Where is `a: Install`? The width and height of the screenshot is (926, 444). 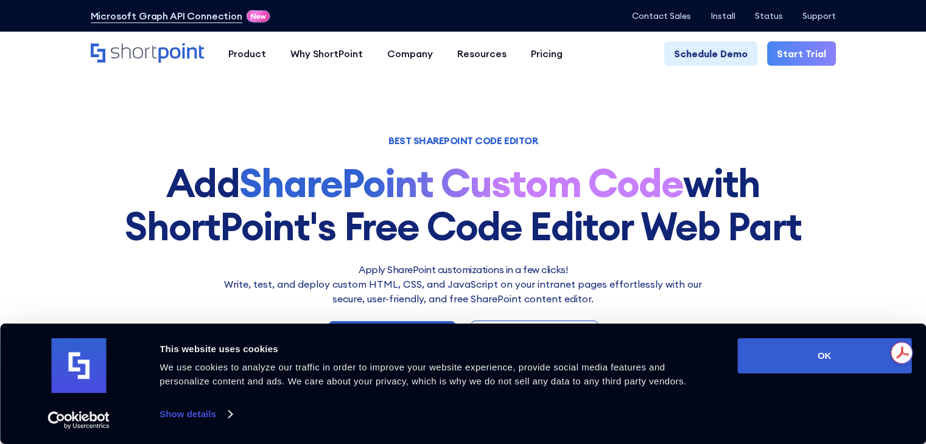 a: Install is located at coordinates (723, 16).